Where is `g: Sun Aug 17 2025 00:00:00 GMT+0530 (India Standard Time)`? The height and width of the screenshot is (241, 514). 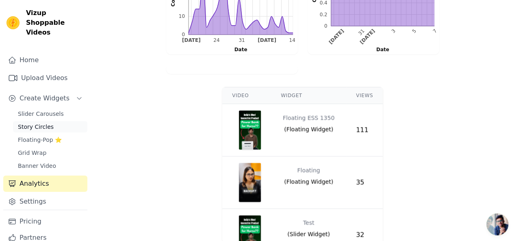 g: Sun Aug 17 2025 00:00:00 GMT+0530 (India Standard Time) is located at coordinates (191, 40).